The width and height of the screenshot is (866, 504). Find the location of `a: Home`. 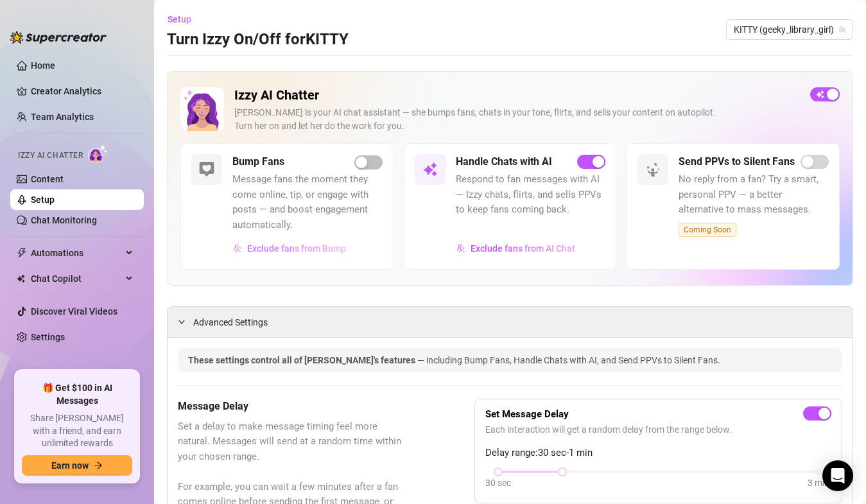

a: Home is located at coordinates (43, 65).